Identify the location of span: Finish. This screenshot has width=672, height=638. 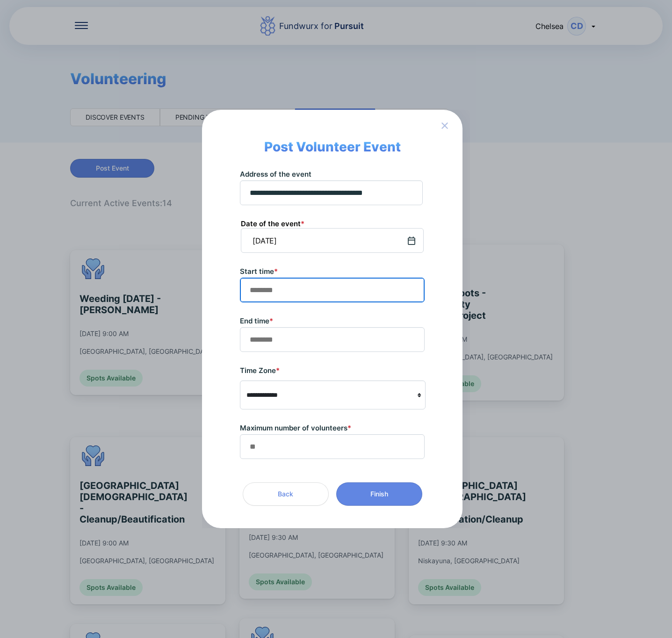
(379, 494).